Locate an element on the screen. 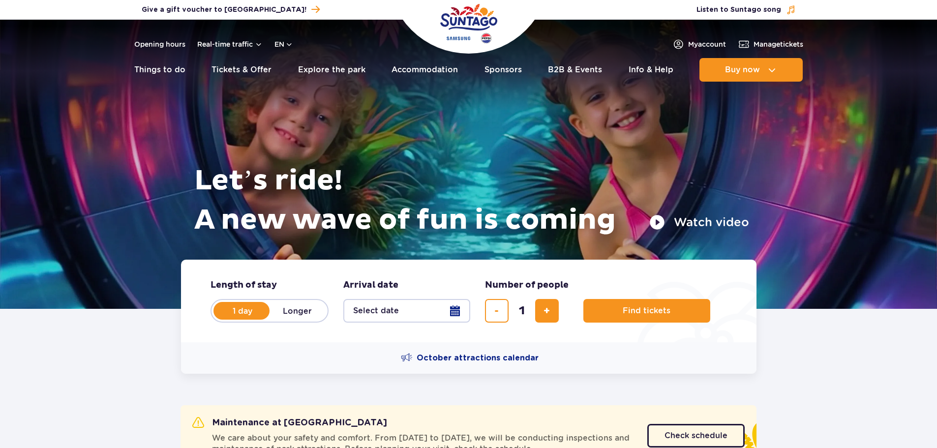 Image resolution: width=937 pixels, height=448 pixels. label: Longer is located at coordinates (298, 311).